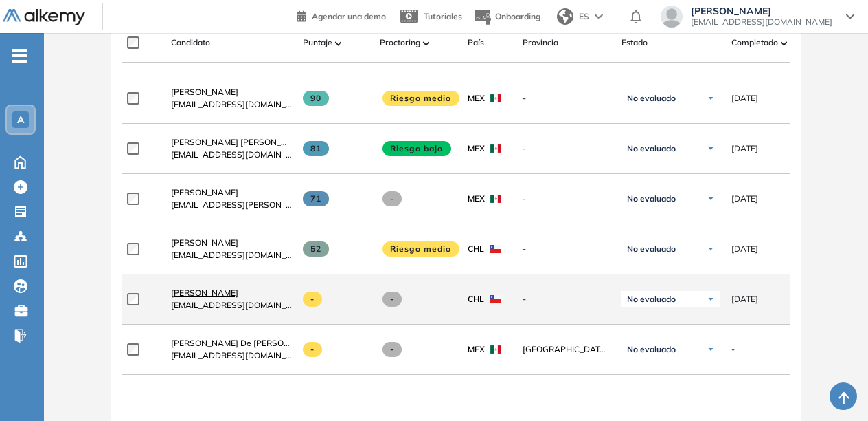 The width and height of the screenshot is (868, 421). What do you see at coordinates (316, 98) in the screenshot?
I see `span: 90` at bounding box center [316, 98].